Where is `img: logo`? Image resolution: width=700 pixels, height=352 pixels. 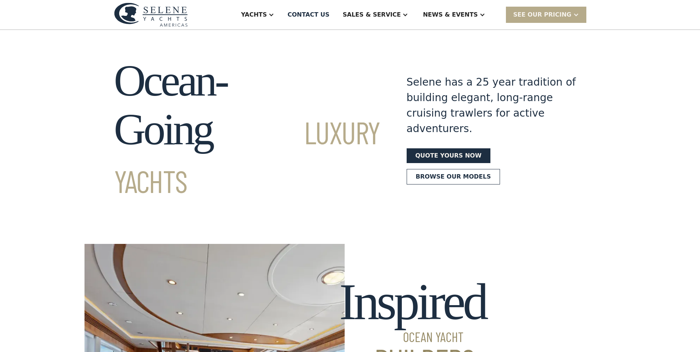 img: logo is located at coordinates (151, 14).